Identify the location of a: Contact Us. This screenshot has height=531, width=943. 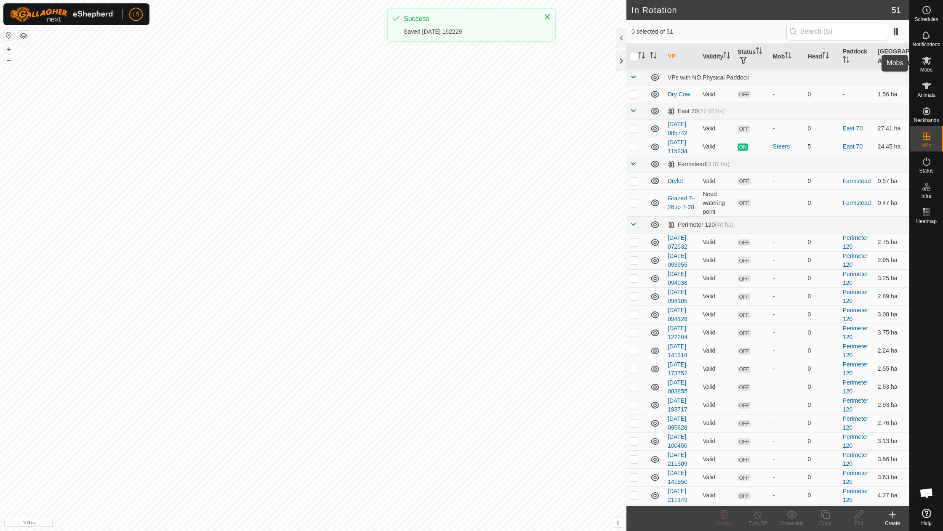
(334, 524).